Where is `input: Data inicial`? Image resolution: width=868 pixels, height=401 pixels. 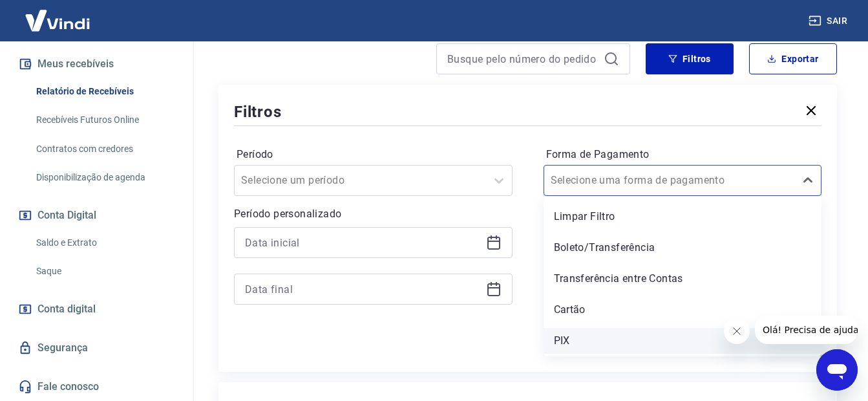
input: Data inicial is located at coordinates (363, 242).